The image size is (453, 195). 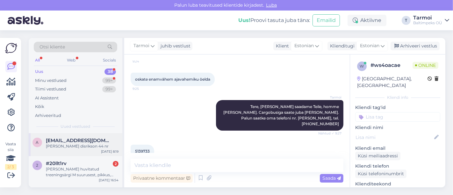 I want to click on span: annialissa005@gmail.com, so click(x=79, y=140).